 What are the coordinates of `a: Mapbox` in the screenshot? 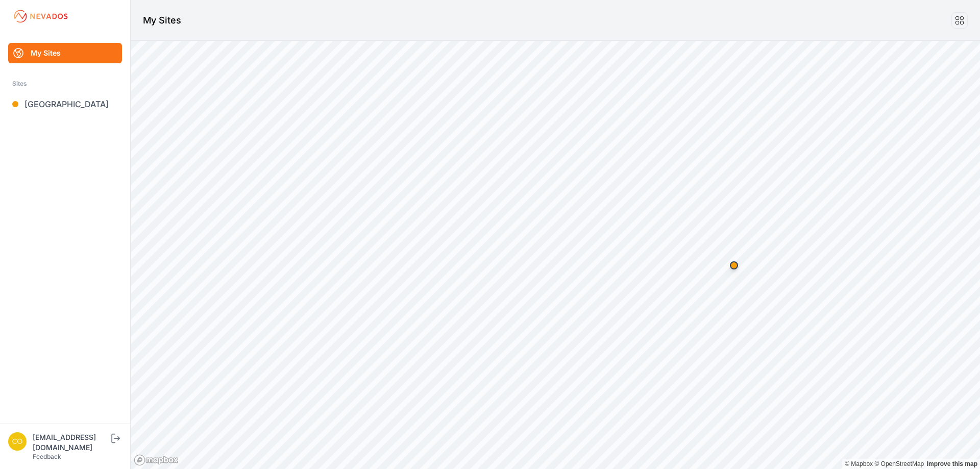 It's located at (858, 465).